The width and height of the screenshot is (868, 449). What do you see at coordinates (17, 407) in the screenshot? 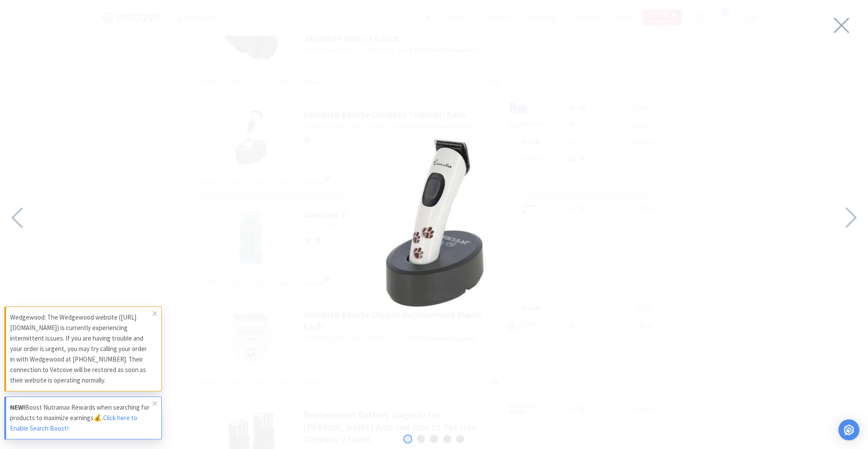
I see `strong: NEW!` at bounding box center [17, 407].